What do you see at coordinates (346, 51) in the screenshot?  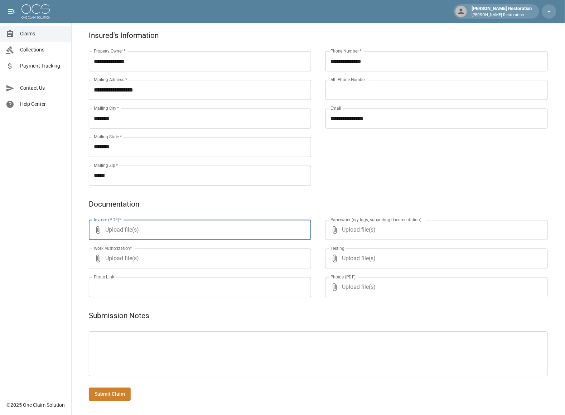 I see `label: Phone Number` at bounding box center [346, 51].